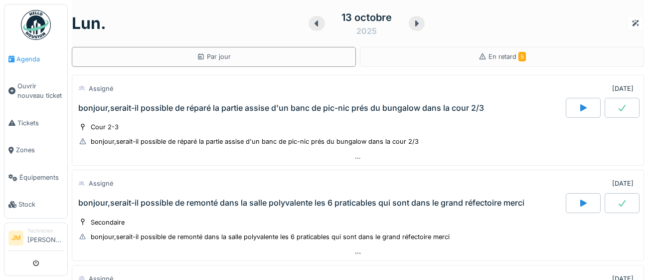 The height and width of the screenshot is (280, 648). I want to click on div: 13 octobre, so click(366, 17).